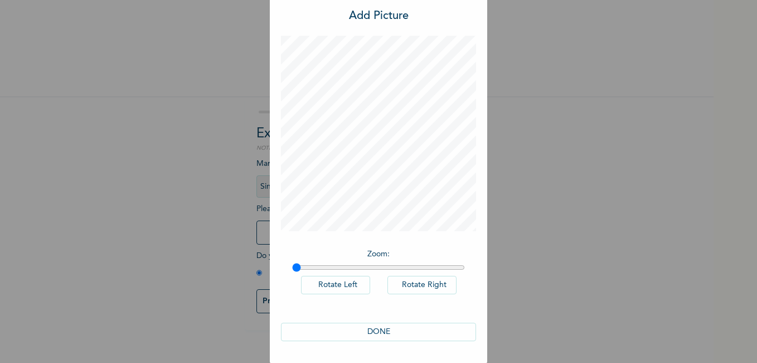 This screenshot has height=363, width=757. Describe the element at coordinates (379, 331) in the screenshot. I see `button: DONE` at that location.